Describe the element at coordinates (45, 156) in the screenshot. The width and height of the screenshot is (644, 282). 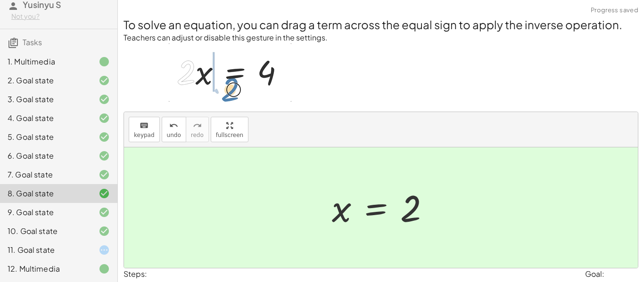
I see `div: 6. Goal state` at that location.